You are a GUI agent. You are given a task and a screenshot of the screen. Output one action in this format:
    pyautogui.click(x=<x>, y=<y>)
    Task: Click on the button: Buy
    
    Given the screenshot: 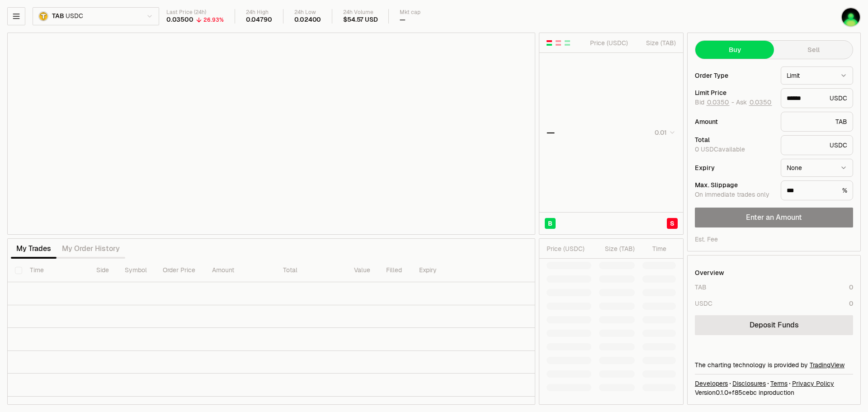 What is the action you would take?
    pyautogui.click(x=734, y=49)
    